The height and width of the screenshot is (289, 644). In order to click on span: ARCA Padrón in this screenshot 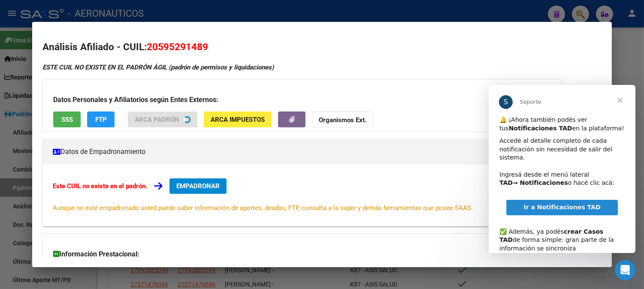, I will do `click(157, 120)`.